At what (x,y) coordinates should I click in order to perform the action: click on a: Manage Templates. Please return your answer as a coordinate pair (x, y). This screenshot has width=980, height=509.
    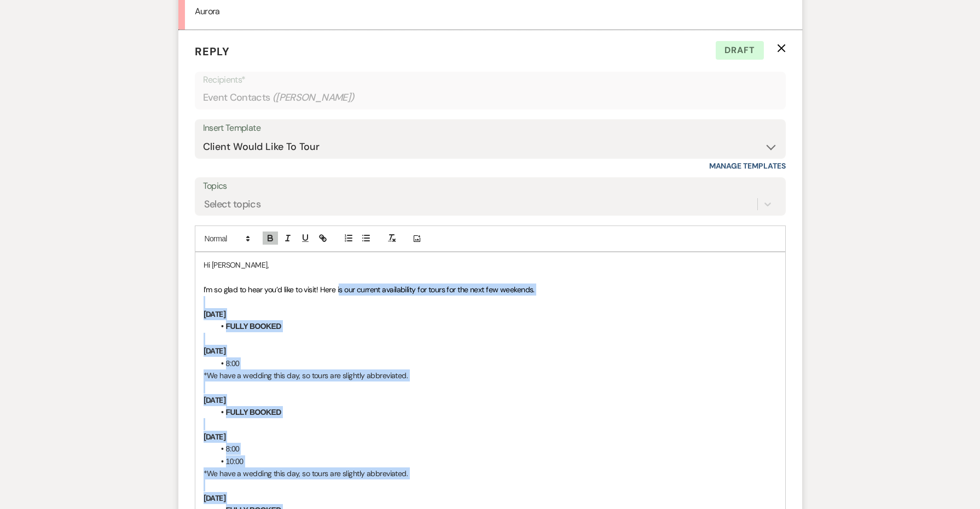
    Looking at the image, I should click on (747, 166).